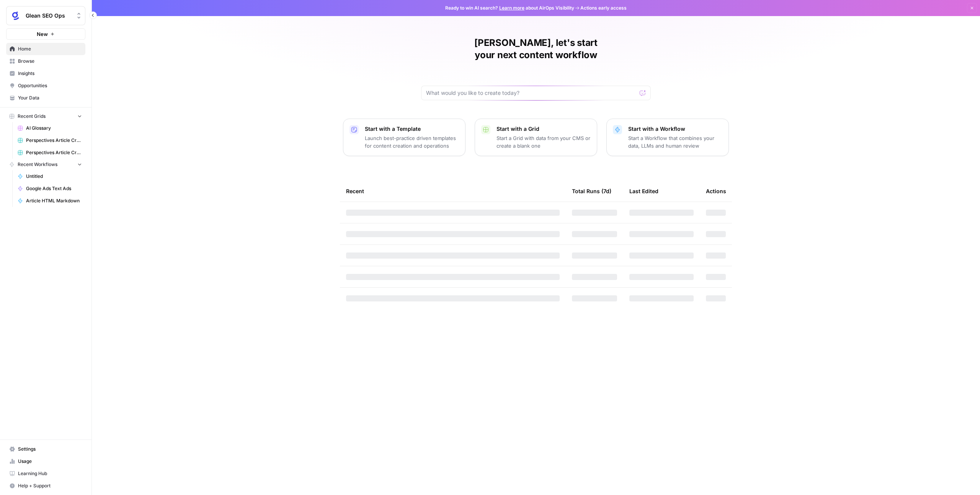 This screenshot has height=495, width=980. What do you see at coordinates (54, 140) in the screenshot?
I see `span: Perspectives Article Creation (Agents)` at bounding box center [54, 140].